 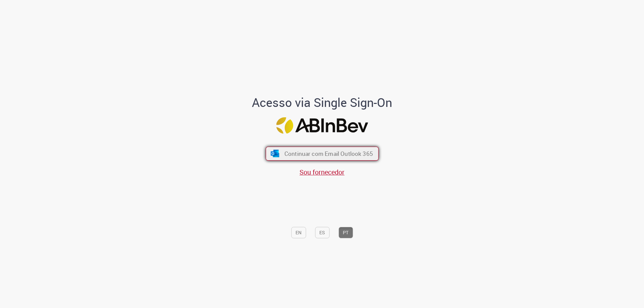 I want to click on button: ícone Azure/Microsoft 360 Continuar com Email Outlook 365, so click(x=322, y=154).